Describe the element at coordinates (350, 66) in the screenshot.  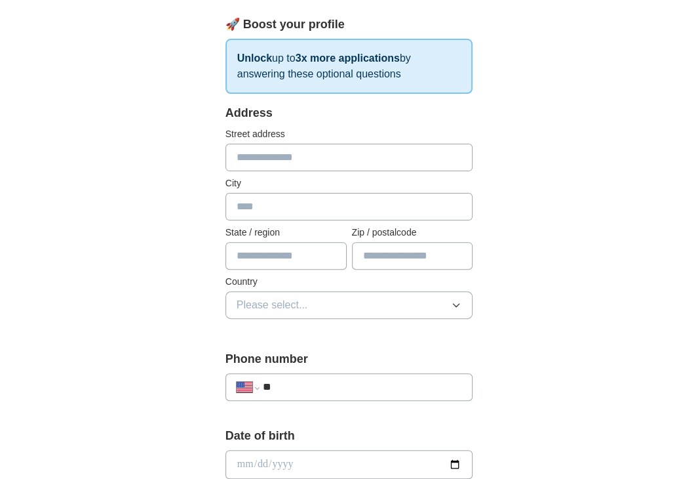
I see `p: up to by answering these optional questions` at that location.